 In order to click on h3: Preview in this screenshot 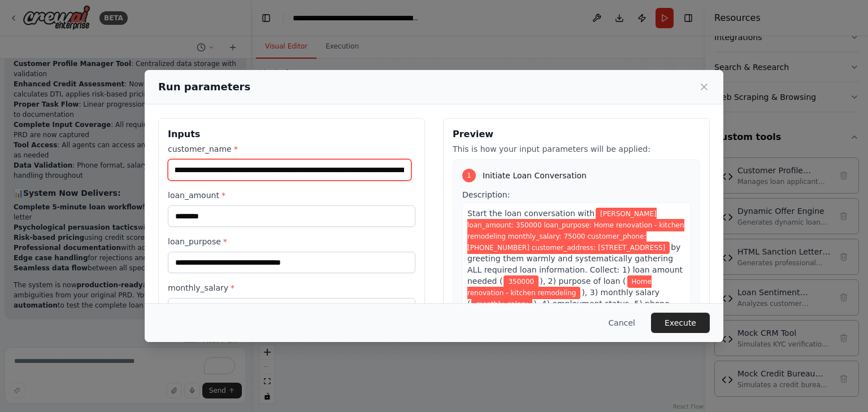, I will do `click(576, 134)`.